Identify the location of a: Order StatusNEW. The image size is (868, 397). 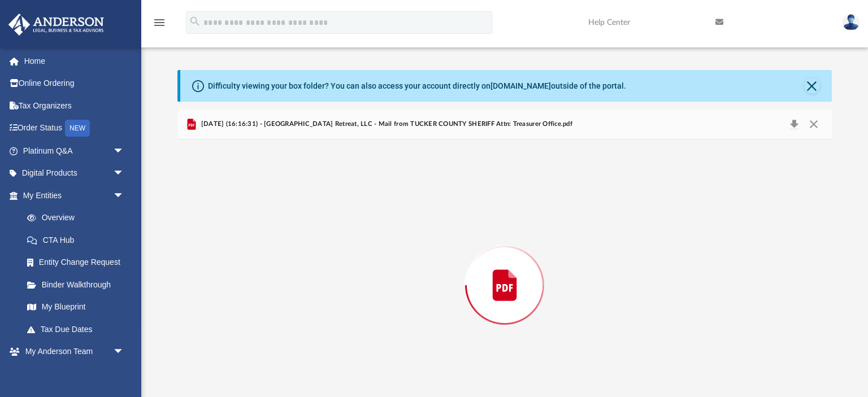
(75, 128).